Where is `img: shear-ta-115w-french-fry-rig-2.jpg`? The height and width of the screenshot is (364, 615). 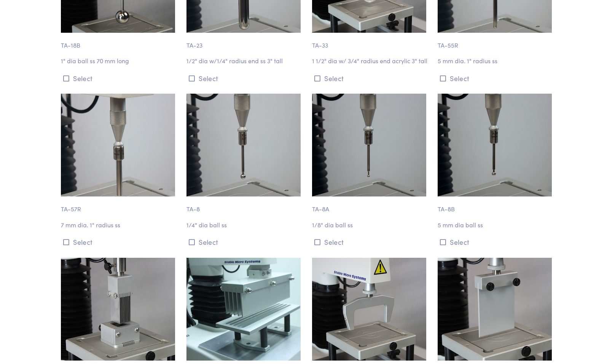 img: shear-ta-115w-french-fry-rig-2.jpg is located at coordinates (243, 309).